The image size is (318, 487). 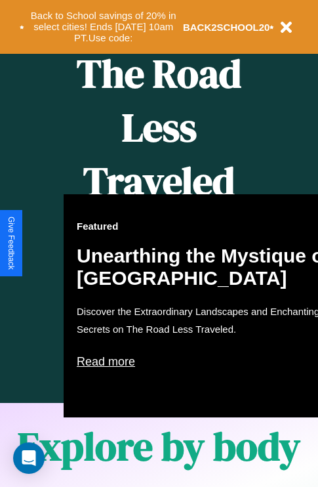 What do you see at coordinates (159, 446) in the screenshot?
I see `h1: Explore by body` at bounding box center [159, 446].